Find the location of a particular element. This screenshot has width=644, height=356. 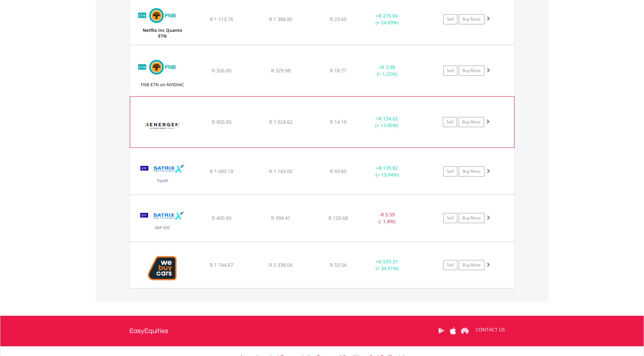

span: R 124.62 is located at coordinates (388, 119).